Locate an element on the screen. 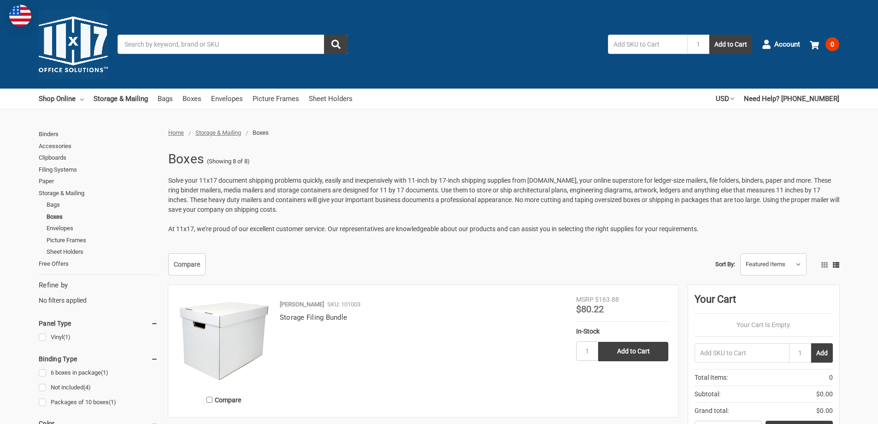 The width and height of the screenshot is (878, 424). input: Compare is located at coordinates (209, 399).